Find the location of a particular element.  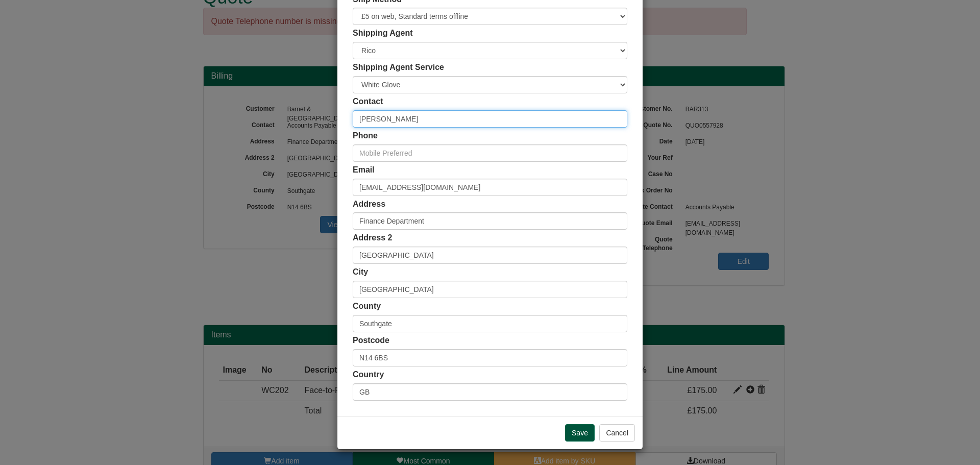

label: Email is located at coordinates (363, 170).